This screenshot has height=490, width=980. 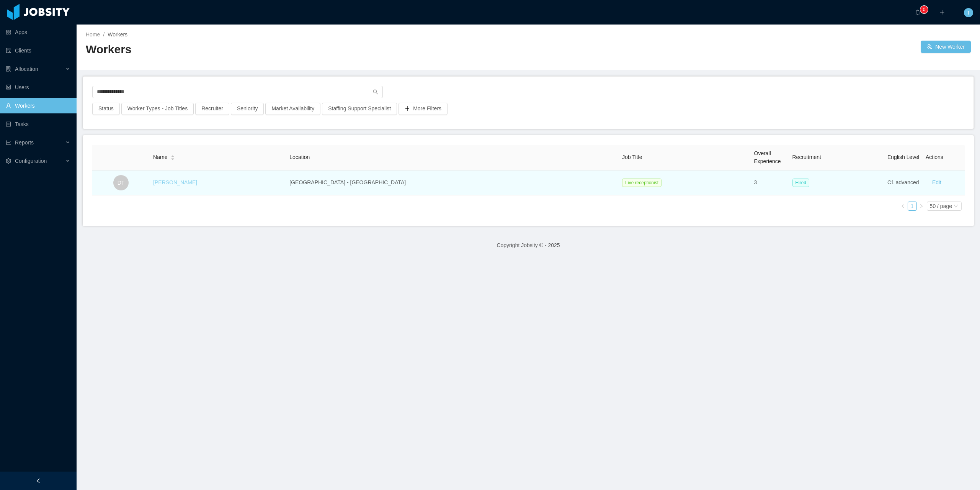 What do you see at coordinates (924, 9) in the screenshot?
I see `sup: 0` at bounding box center [924, 9].